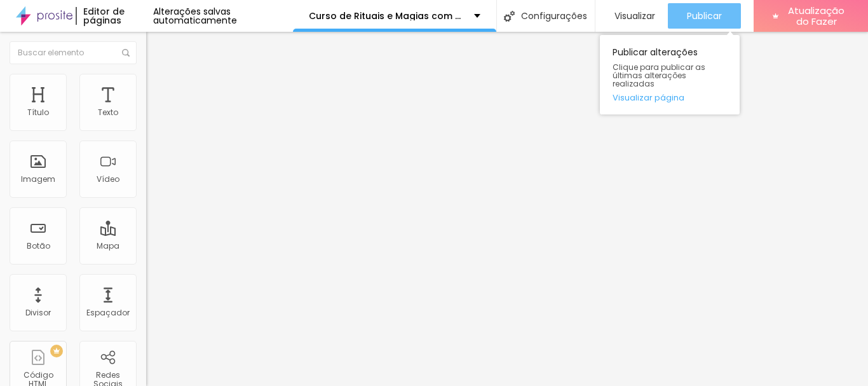 Image resolution: width=868 pixels, height=386 pixels. Describe the element at coordinates (108, 112) in the screenshot. I see `font: Texto` at that location.